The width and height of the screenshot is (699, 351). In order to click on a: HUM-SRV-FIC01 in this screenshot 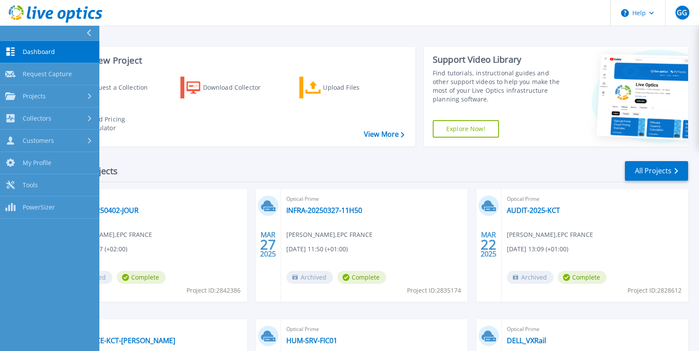, I will do `click(312, 341)`.